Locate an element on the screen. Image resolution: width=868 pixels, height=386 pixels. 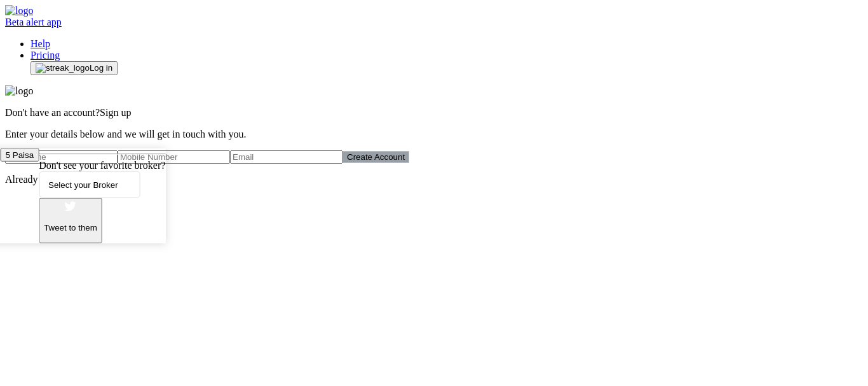
p: Already have an account? is located at coordinates (434, 179).